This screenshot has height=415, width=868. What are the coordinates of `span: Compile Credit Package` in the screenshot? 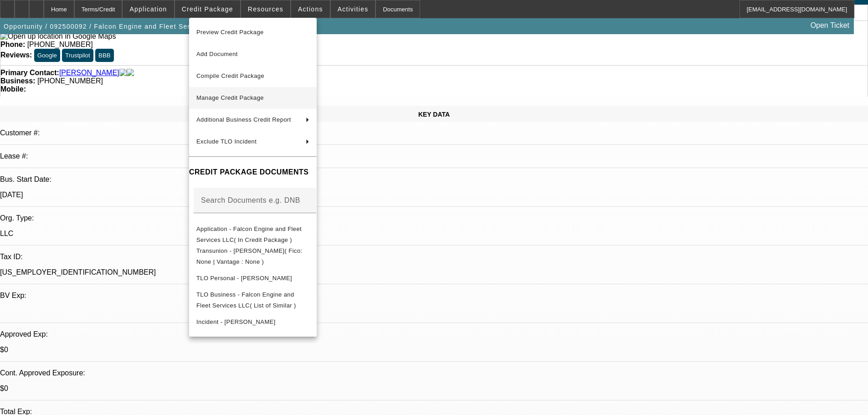 It's located at (230, 75).